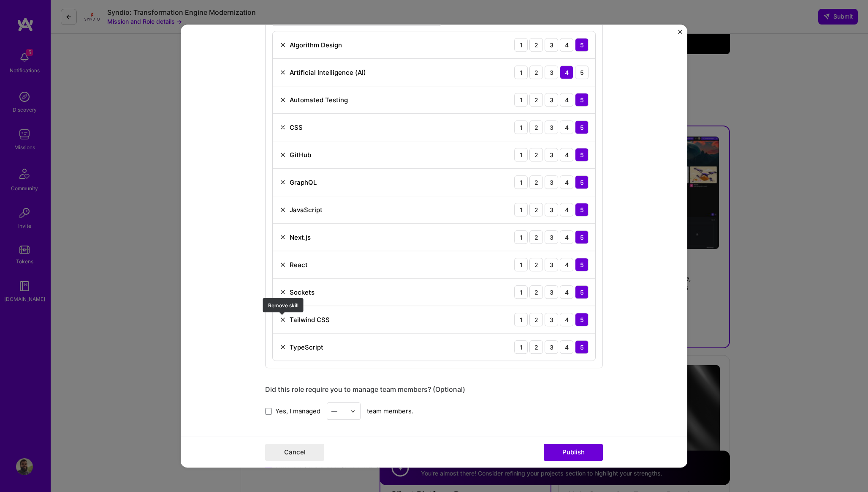  I want to click on div: JavaScript, so click(306, 209).